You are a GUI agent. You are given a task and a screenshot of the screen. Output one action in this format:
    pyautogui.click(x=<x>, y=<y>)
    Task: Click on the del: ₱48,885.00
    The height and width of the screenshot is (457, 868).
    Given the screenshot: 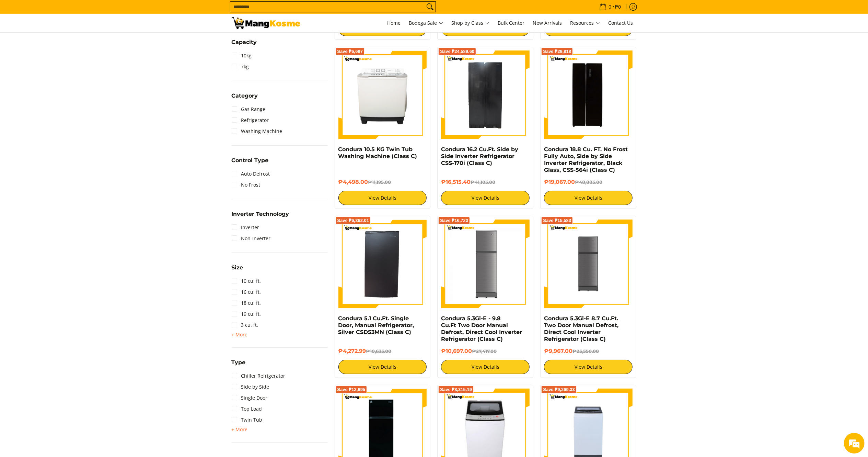 What is the action you would take?
    pyautogui.click(x=589, y=182)
    